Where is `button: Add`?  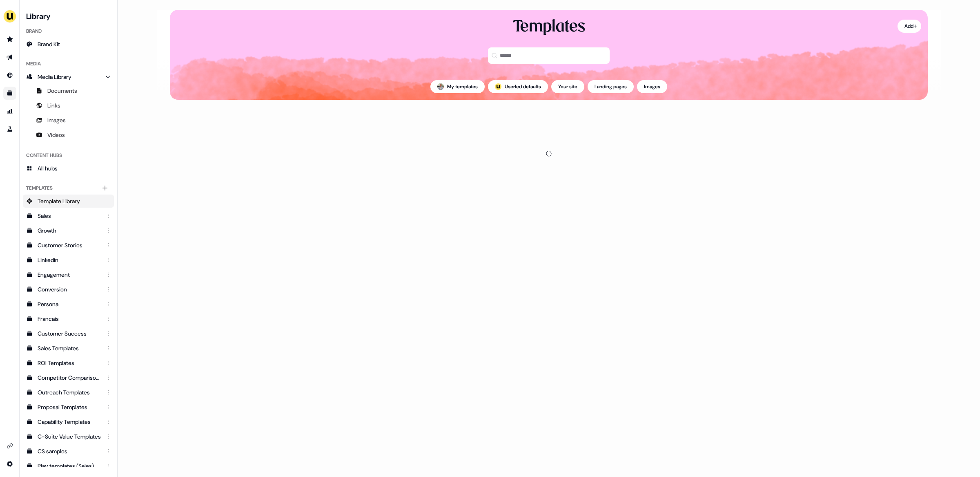
button: Add is located at coordinates (909, 26).